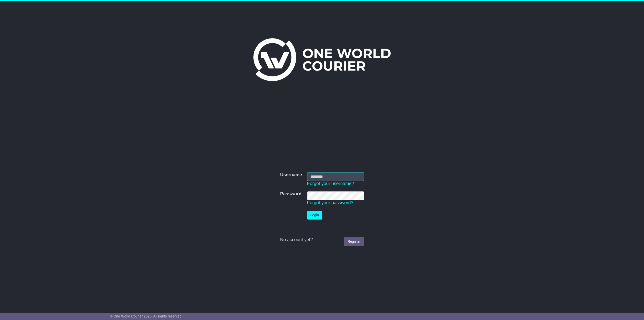  What do you see at coordinates (291, 175) in the screenshot?
I see `label: Username` at bounding box center [291, 175].